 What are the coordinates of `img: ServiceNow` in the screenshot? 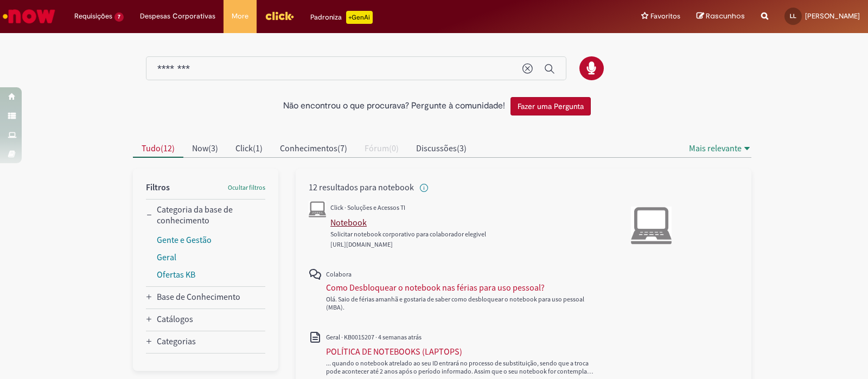 It's located at (28, 16).